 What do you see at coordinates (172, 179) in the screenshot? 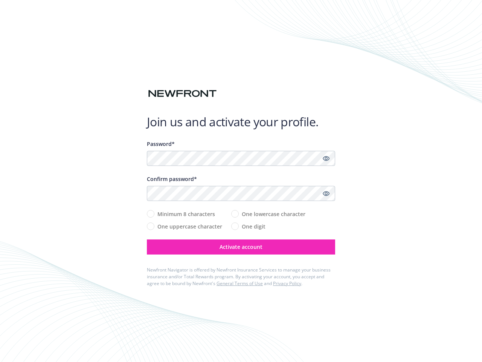
I see `span: Confirm password*` at bounding box center [172, 179].